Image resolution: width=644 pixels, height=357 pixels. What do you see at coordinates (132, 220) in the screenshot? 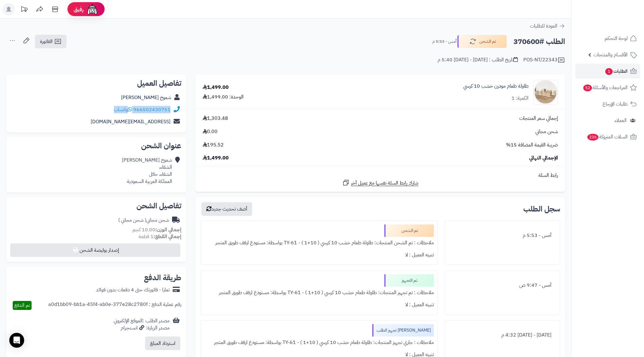
I see `span: ( شحن مجاني )` at bounding box center [132, 220].